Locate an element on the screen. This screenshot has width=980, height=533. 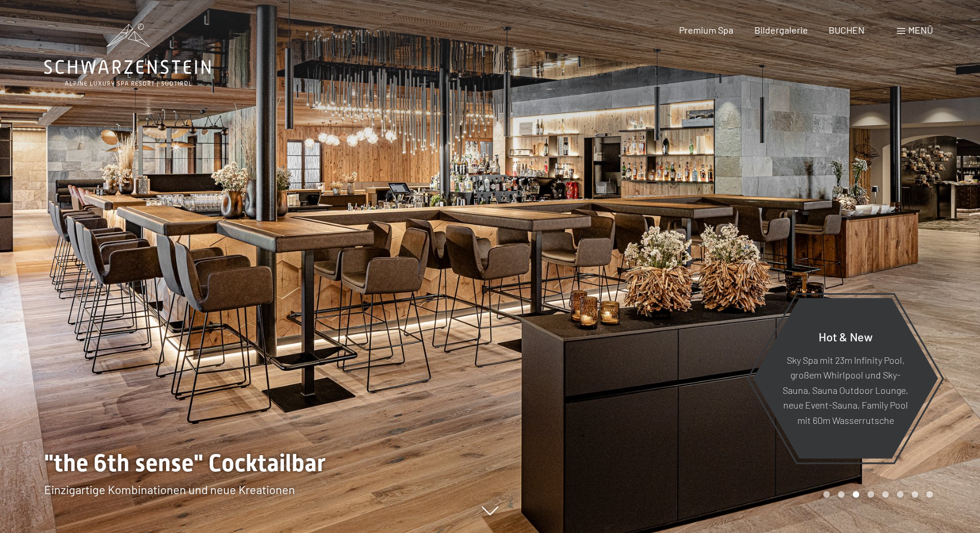
div: Carousel Page 4 is located at coordinates (870, 494).